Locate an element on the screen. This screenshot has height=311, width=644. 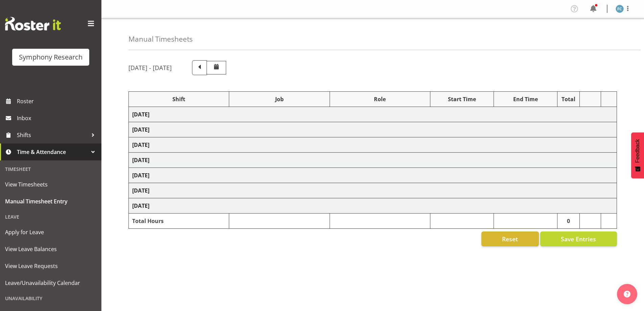
span: Inbox is located at coordinates (57, 118).